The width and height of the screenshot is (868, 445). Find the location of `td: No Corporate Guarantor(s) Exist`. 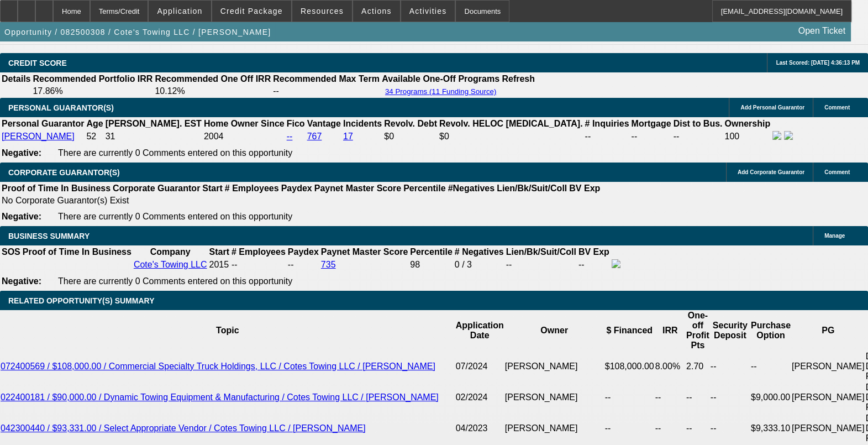

td: No Corporate Guarantor(s) Exist is located at coordinates (303, 201).